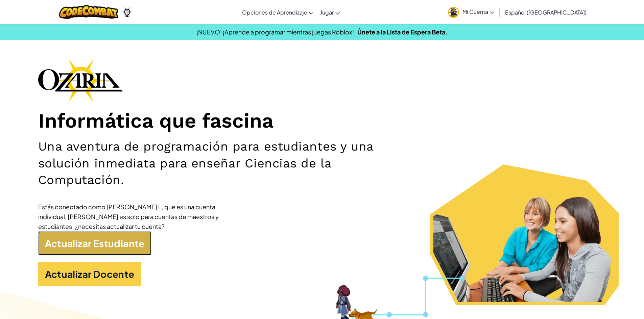 The height and width of the screenshot is (319, 644). What do you see at coordinates (471, 12) in the screenshot?
I see `a: Mi Cuenta` at bounding box center [471, 12].